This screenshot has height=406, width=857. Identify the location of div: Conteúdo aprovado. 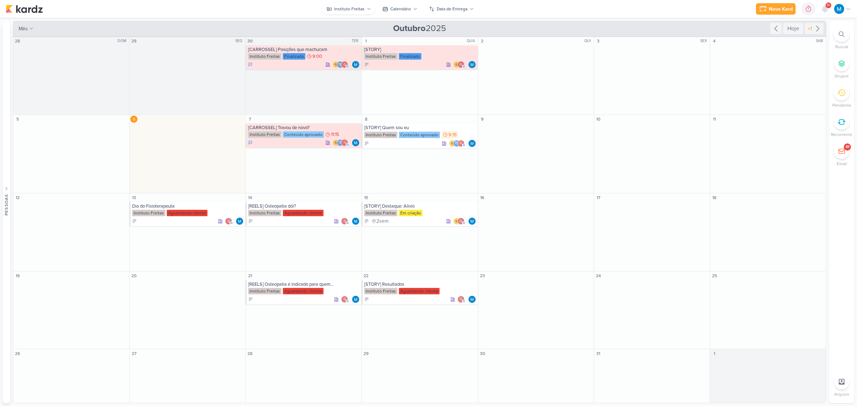
(303, 135).